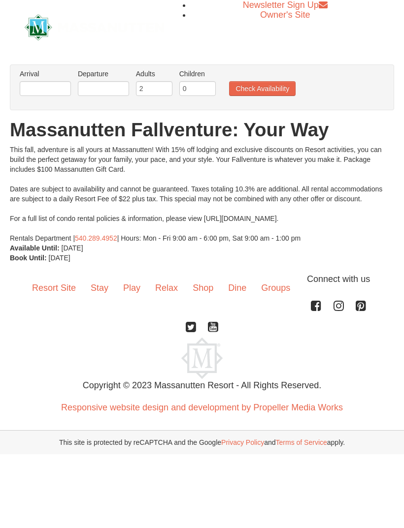 The height and width of the screenshot is (528, 404). What do you see at coordinates (202, 194) in the screenshot?
I see `div: This fall, adventure is all yours at Massanutten! With 15% off lodging and exclusive discounts on...` at bounding box center [202, 194].